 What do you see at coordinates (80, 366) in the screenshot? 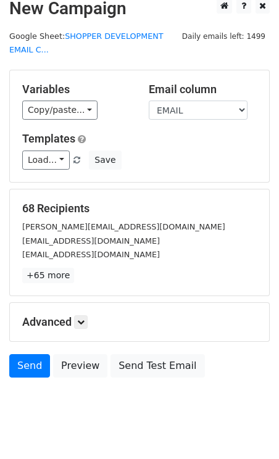
I see `a: Preview` at bounding box center [80, 366].